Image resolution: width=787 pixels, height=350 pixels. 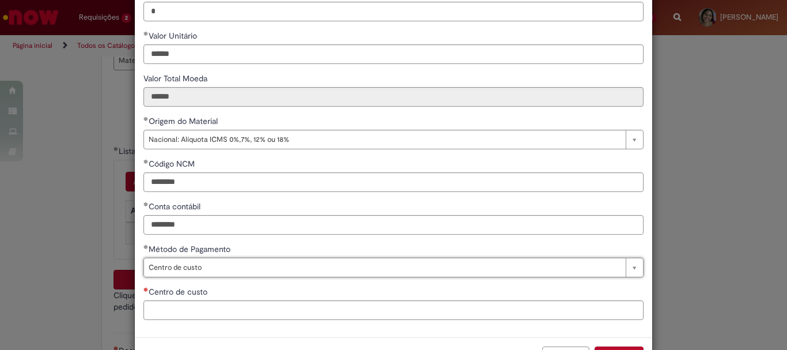 I want to click on span: Necessários, so click(x=146, y=289).